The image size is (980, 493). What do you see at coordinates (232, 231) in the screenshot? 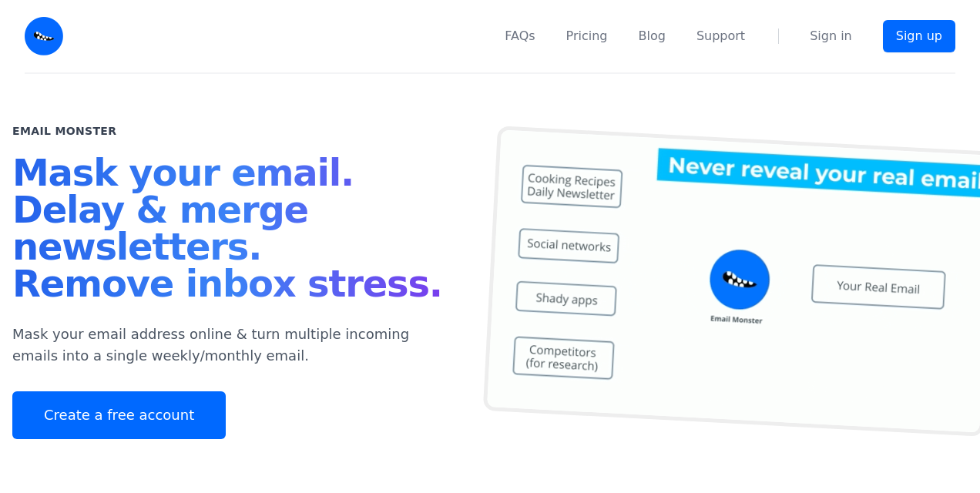
I see `h1: Mask your email. Delay & merge newsletters. Remove inbox stress.` at bounding box center [232, 231].